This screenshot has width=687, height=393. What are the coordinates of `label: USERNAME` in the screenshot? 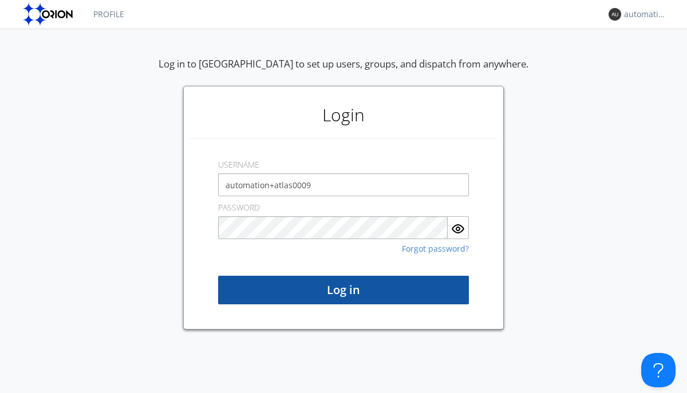 It's located at (239, 165).